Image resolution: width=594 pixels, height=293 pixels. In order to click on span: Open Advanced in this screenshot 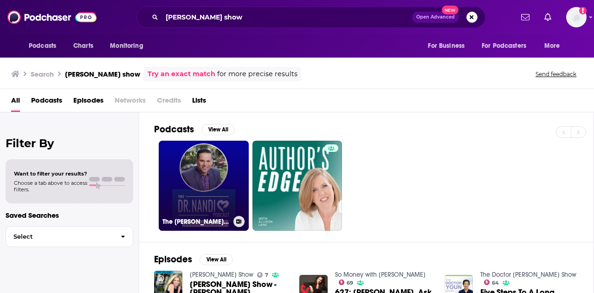, I will do `click(435, 17)`.